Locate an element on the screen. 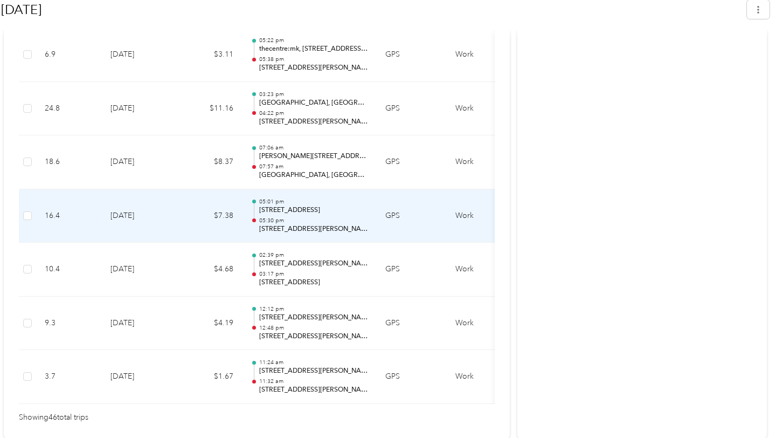  span: Showing 46 total trips is located at coordinates (53, 417).